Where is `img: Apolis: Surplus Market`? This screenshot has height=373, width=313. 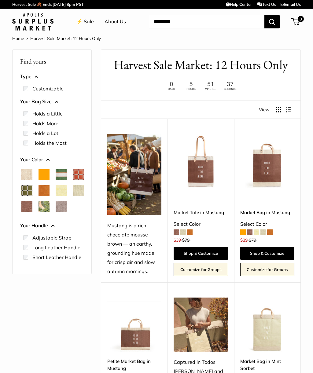
img: Apolis: Surplus Market is located at coordinates (33, 22).